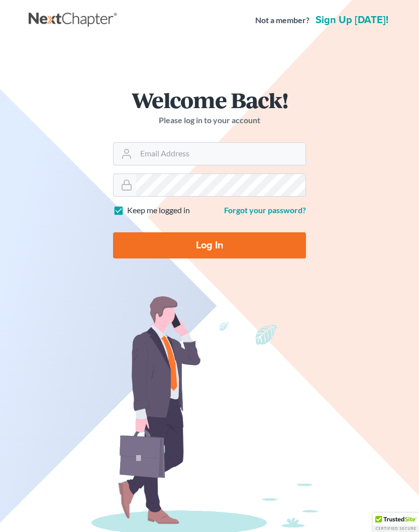 The width and height of the screenshot is (419, 532). Describe the element at coordinates (282, 20) in the screenshot. I see `strong: Not a member?` at that location.